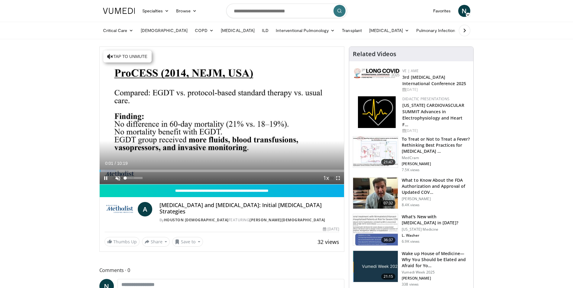 Image resolution: width=573 pixels, height=288 pixels. What do you see at coordinates (119, 11) in the screenshot?
I see `img: VuMedi Logo` at bounding box center [119, 11].